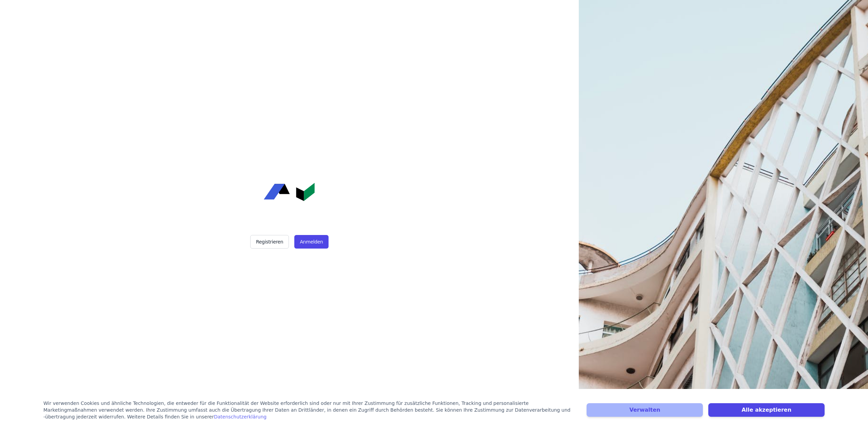 The width and height of the screenshot is (868, 431). Describe the element at coordinates (767, 410) in the screenshot. I see `button: Alle akzeptieren` at that location.